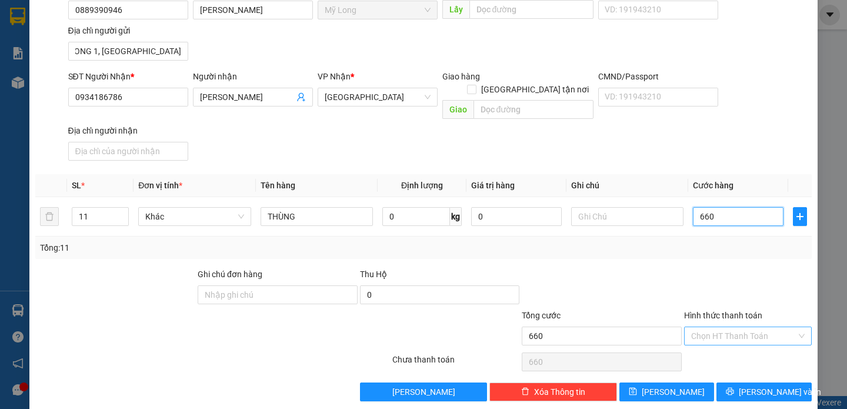  Describe the element at coordinates (301, 97) in the screenshot. I see `span: user-add` at that location.